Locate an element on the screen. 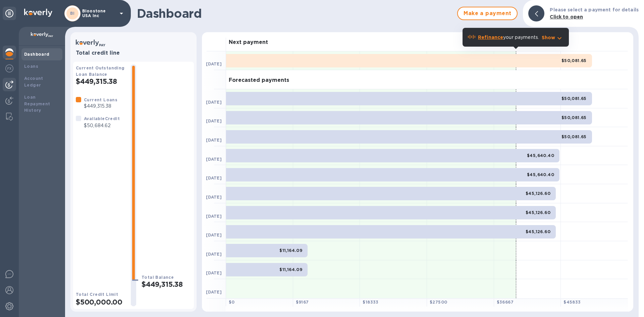 This screenshot has width=644, height=317. h3: Next payment is located at coordinates (248, 42).